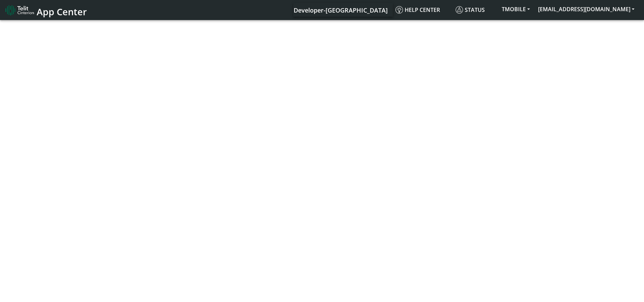  Describe the element at coordinates (475, 10) in the screenshot. I see `a: Status` at that location.